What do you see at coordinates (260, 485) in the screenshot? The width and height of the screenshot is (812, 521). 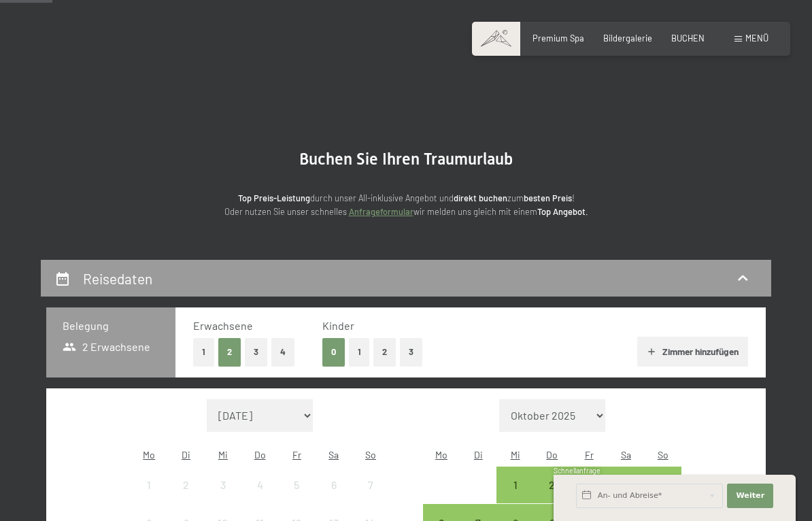 I see `div: Thu Sep 04 2025` at bounding box center [260, 485].